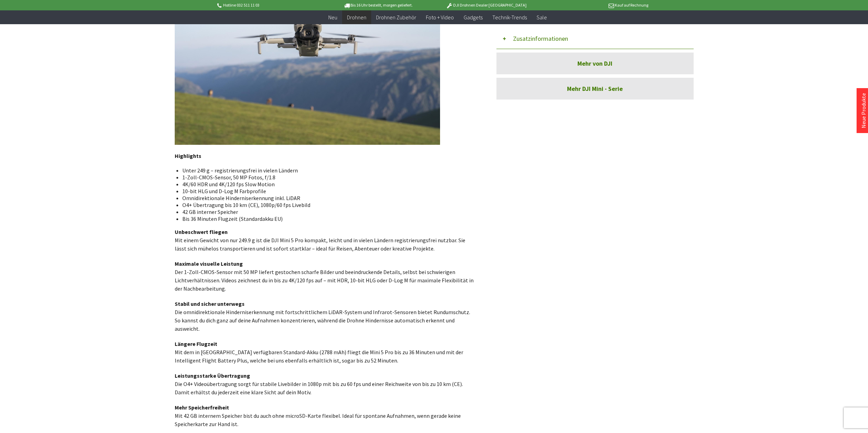 Image resolution: width=868 pixels, height=433 pixels. What do you see at coordinates (326, 198) in the screenshot?
I see `li: Omnidirektionale Hinderniserkennung inkl. LiDAR` at bounding box center [326, 198].